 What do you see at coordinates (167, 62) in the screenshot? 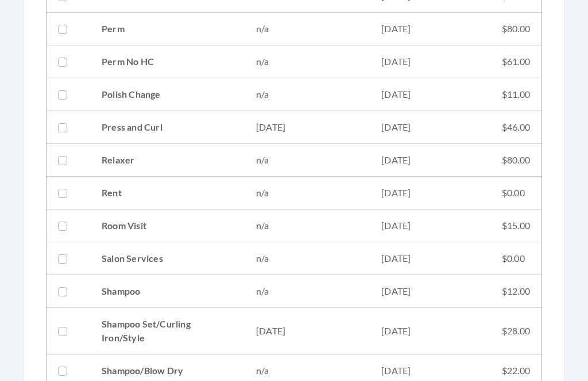
I see `td: Perm No HC` at bounding box center [167, 62].